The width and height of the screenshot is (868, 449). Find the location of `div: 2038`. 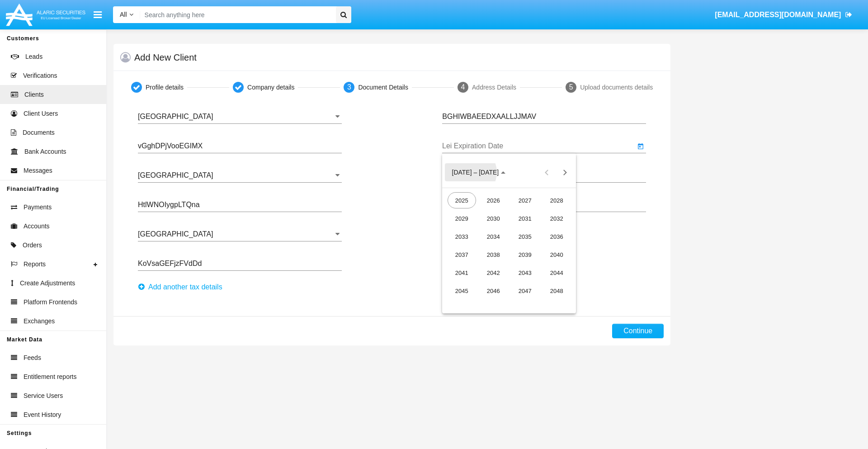

div: 2038 is located at coordinates (493, 254).